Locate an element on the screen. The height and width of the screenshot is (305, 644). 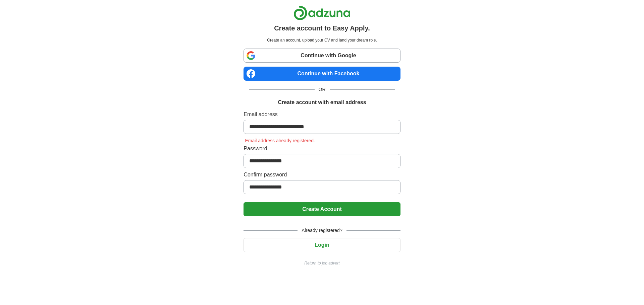
span: Already registered? is located at coordinates (322, 231).